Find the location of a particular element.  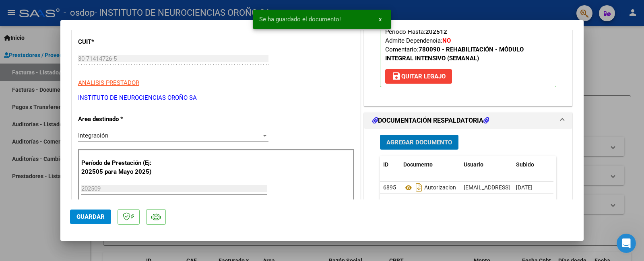

h1: DOCUMENTACIÓN RESPALDATORIA is located at coordinates (431, 121).